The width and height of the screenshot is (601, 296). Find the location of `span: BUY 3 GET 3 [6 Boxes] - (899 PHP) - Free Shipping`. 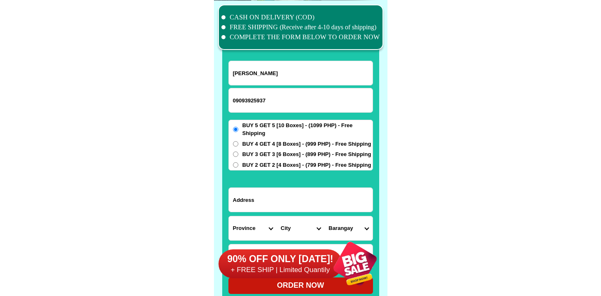

span: BUY 3 GET 3 [6 Boxes] - (899 PHP) - Free Shipping is located at coordinates (307, 154).